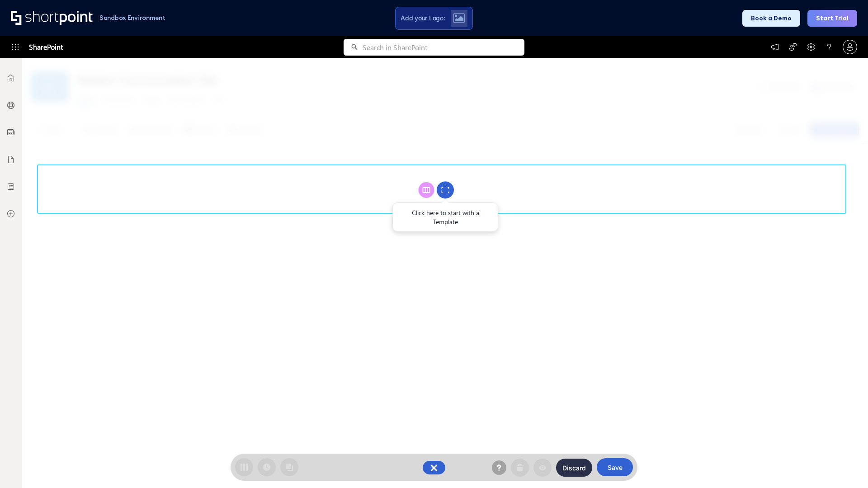 The image size is (868, 488). What do you see at coordinates (574, 468) in the screenshot?
I see `button: Discard` at bounding box center [574, 468].